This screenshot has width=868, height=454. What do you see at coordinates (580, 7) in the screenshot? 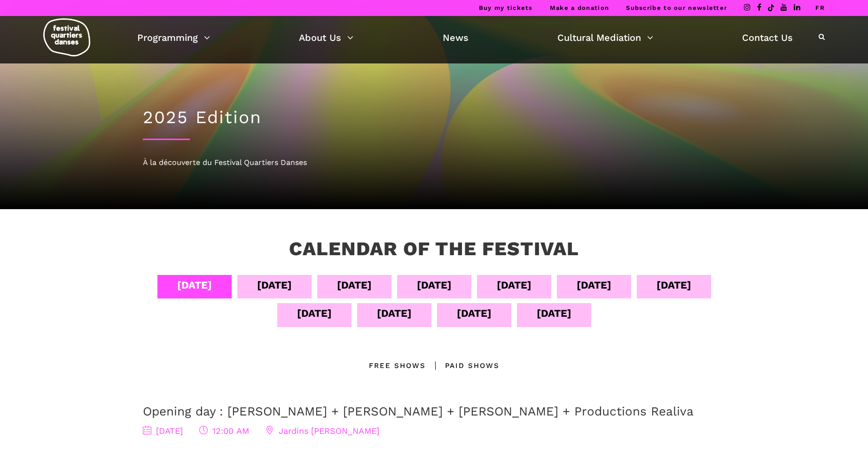
I see `a: Make a donation` at bounding box center [580, 7].